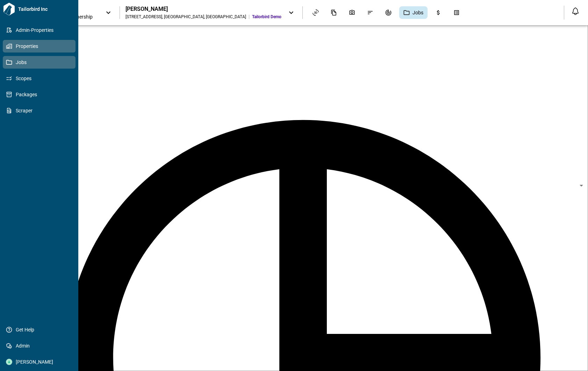  What do you see at coordinates (370, 12) in the screenshot?
I see `div: Issues & Info` at bounding box center [370, 12].